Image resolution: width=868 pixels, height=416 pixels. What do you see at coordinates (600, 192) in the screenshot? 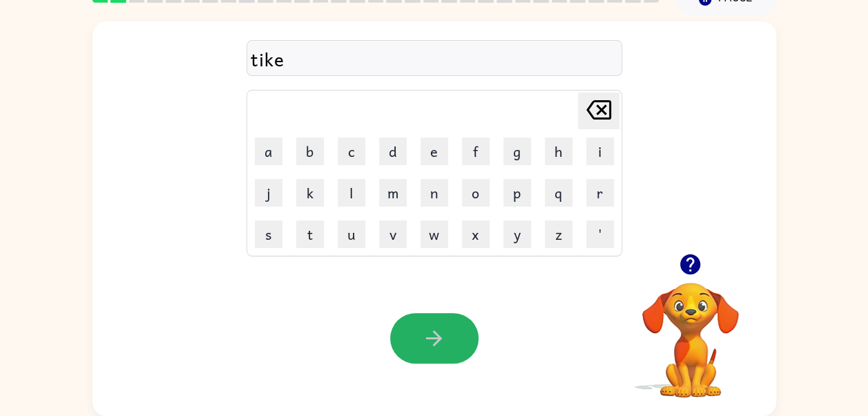
I see `button: r` at bounding box center [600, 192].